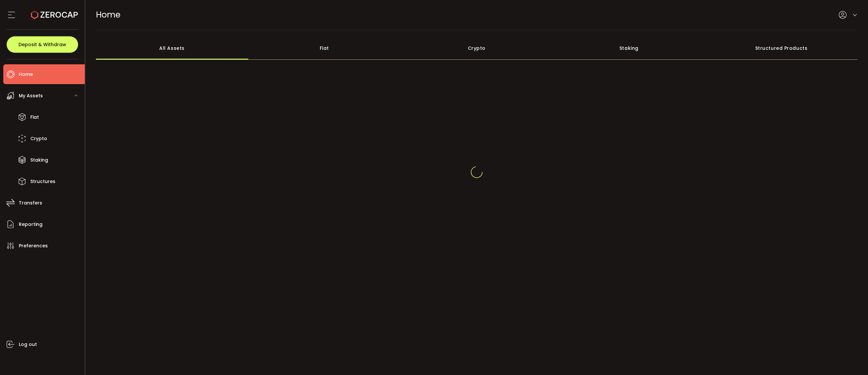 Image resolution: width=868 pixels, height=375 pixels. I want to click on div: Crypto, so click(477, 48).